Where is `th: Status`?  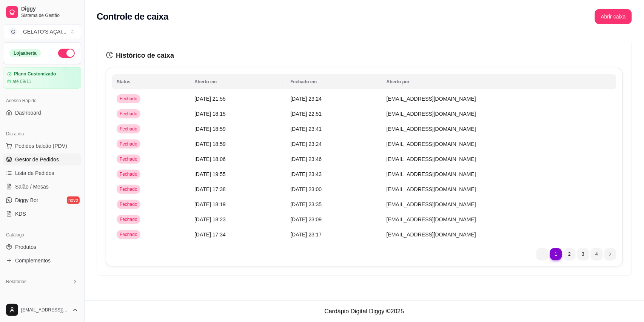
th: Status is located at coordinates (151, 82).